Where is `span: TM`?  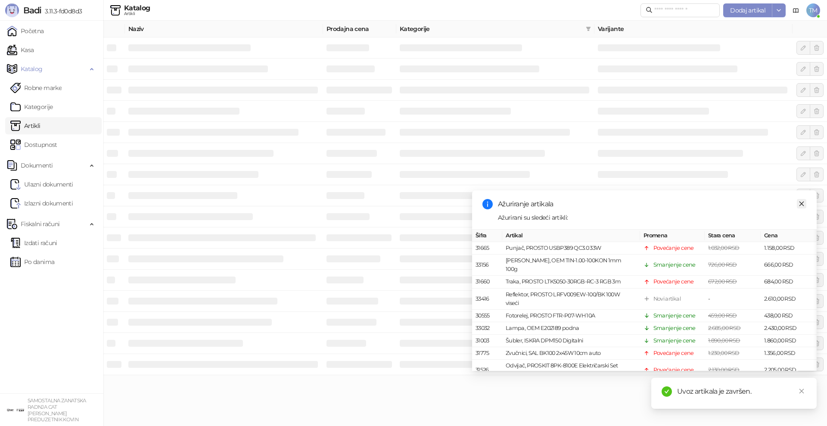
span: TM is located at coordinates (813, 10).